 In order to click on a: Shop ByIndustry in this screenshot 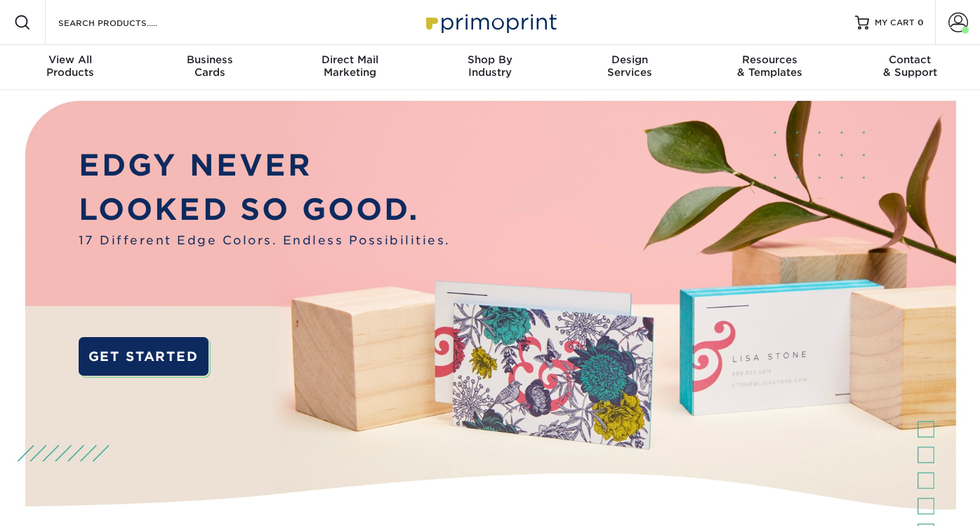, I will do `click(490, 68)`.